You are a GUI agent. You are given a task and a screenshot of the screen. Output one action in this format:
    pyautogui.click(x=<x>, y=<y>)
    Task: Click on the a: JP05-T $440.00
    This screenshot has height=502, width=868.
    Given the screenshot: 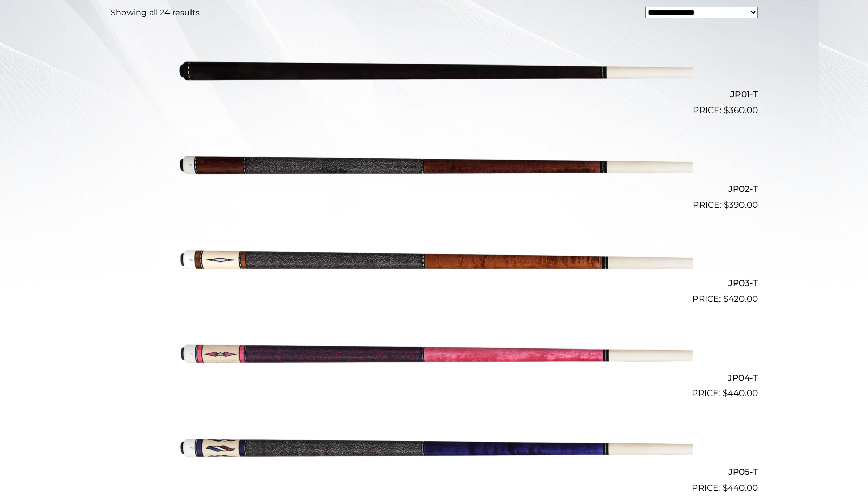 What is the action you would take?
    pyautogui.click(x=435, y=449)
    